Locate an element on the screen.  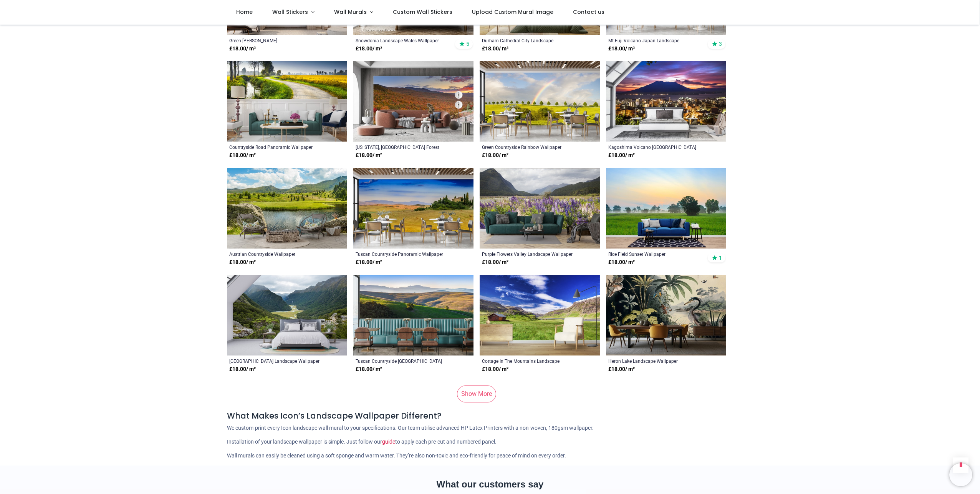
a: Cottage In The Mountains Landscape Wallpaper is located at coordinates (528, 360).